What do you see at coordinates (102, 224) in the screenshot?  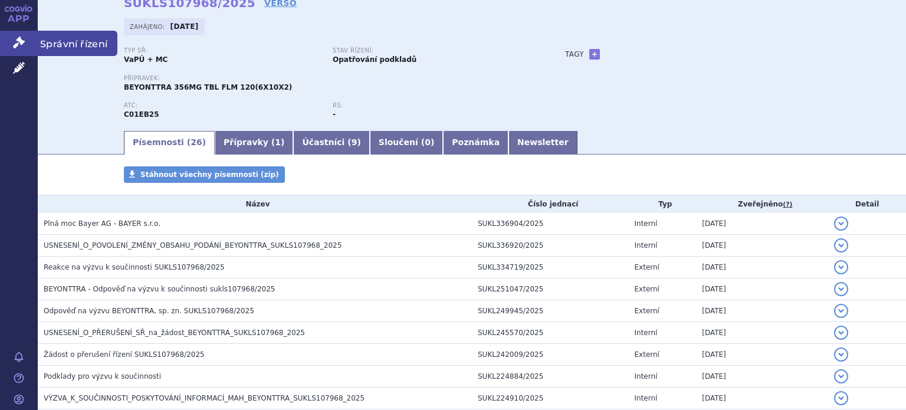 I see `span: Plná moc Bayer AG - BAYER s.r.o.` at bounding box center [102, 224].